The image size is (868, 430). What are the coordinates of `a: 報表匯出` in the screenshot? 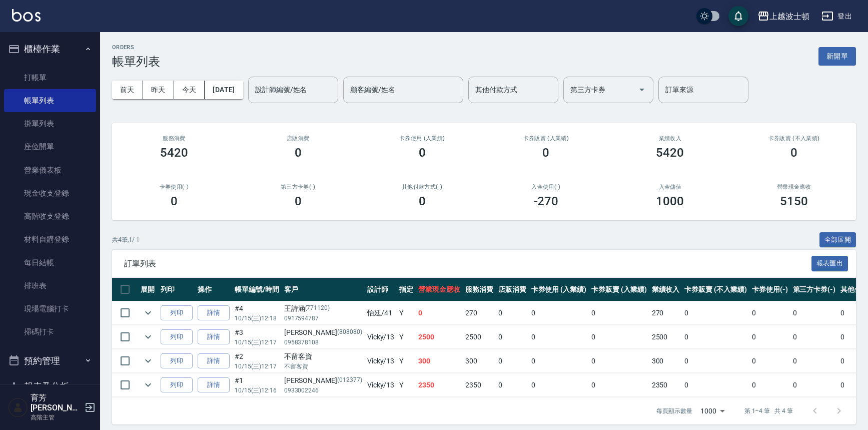 It's located at (830, 263).